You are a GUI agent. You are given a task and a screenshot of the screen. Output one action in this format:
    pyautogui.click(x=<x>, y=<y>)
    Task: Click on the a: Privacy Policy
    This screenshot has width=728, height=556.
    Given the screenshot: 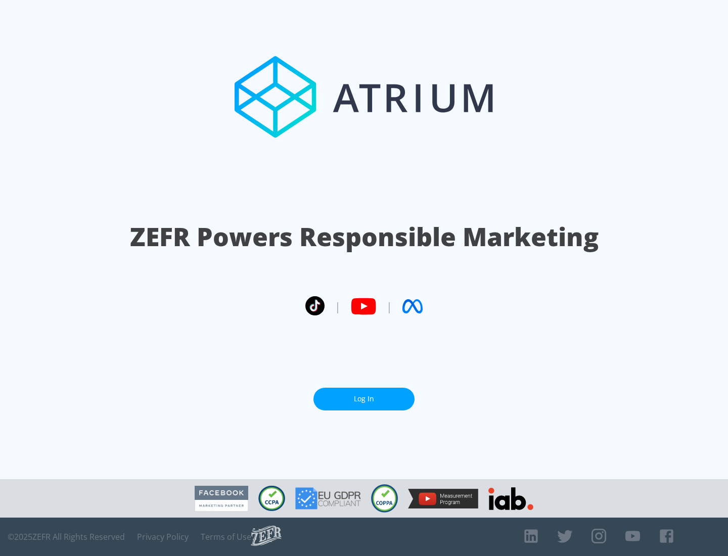 What is the action you would take?
    pyautogui.click(x=163, y=537)
    